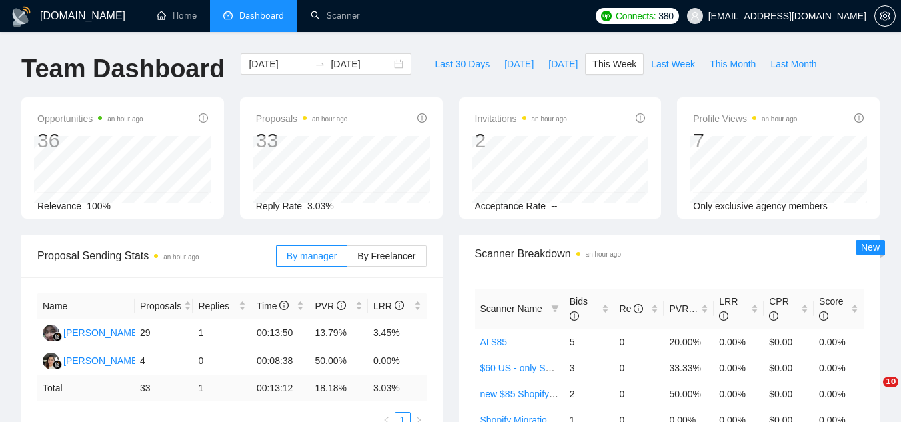 The width and height of the screenshot is (901, 422). Describe the element at coordinates (631, 309) in the screenshot. I see `span: Re` at that location.